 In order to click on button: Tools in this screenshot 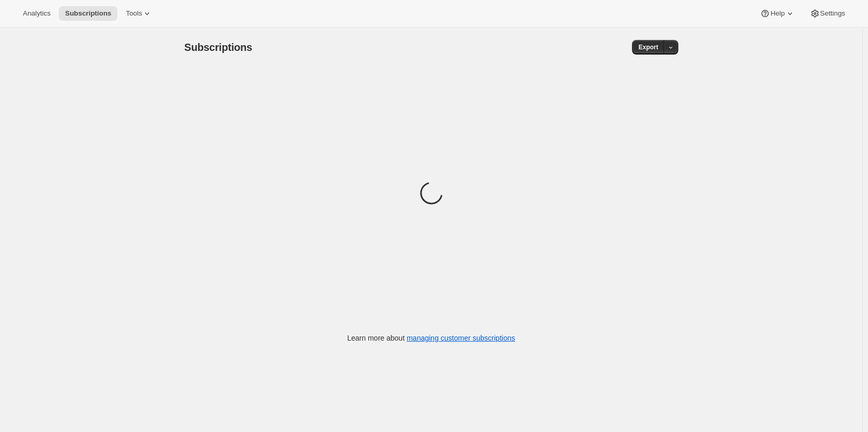, I will do `click(139, 14)`.